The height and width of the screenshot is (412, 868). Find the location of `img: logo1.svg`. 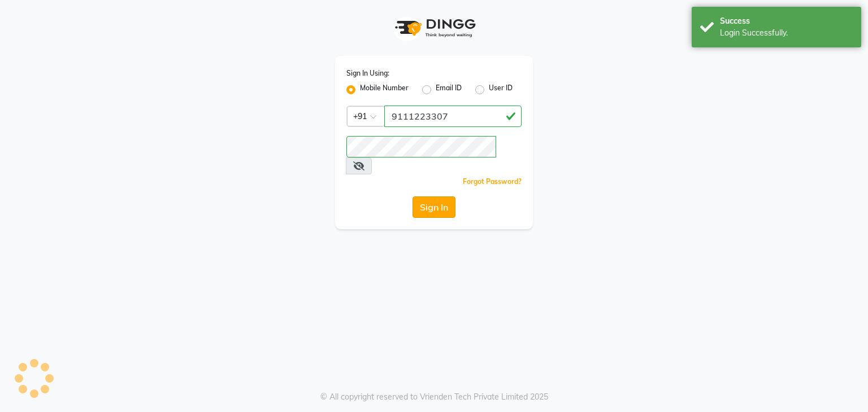

img: logo1.svg is located at coordinates (434, 28).